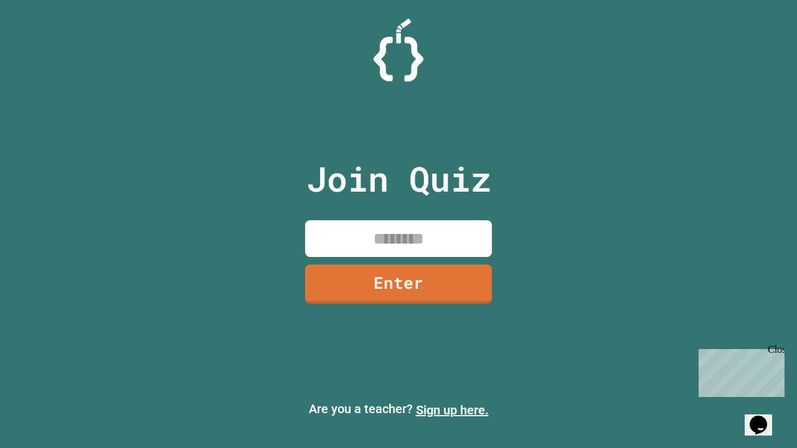  Describe the element at coordinates (398, 284) in the screenshot. I see `a: Enter` at that location.